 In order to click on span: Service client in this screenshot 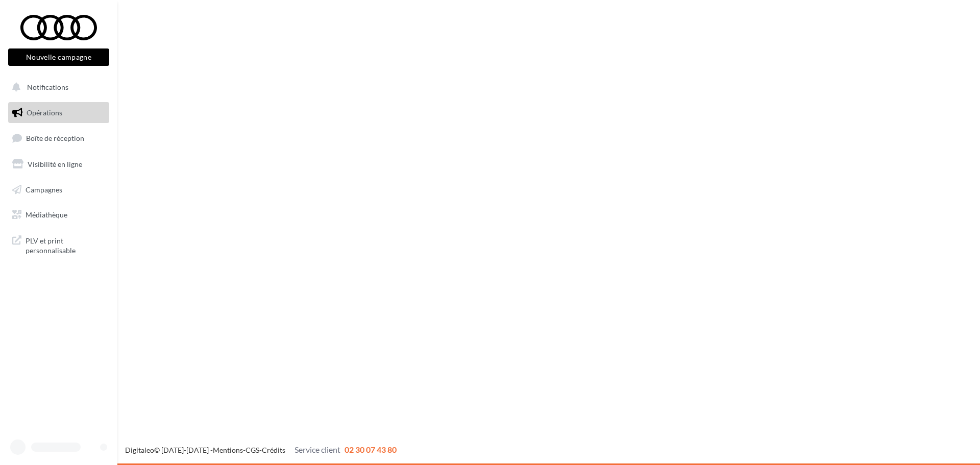, I will do `click(317, 449)`.